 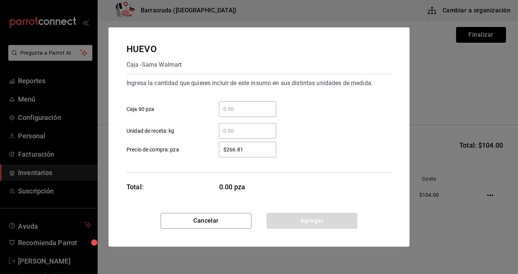 What do you see at coordinates (259, 83) in the screenshot?
I see `div: Ingresa la cantidad que quieres incluir de este insumo en sus distintas unidades de medida.` at bounding box center [259, 83].